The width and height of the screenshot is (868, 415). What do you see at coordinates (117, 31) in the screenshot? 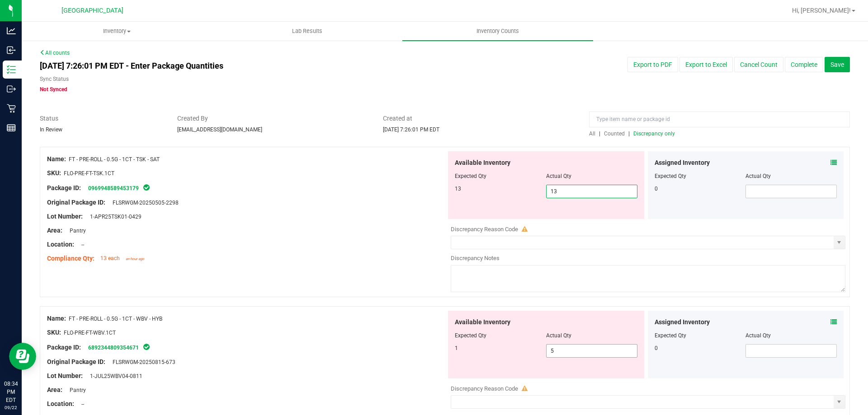
I see `a: Inventory` at bounding box center [117, 31].